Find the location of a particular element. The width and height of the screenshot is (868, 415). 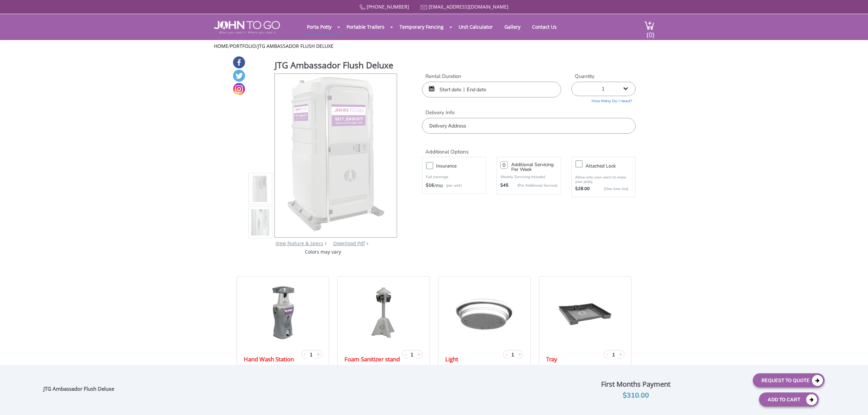

p: (per unit) is located at coordinates (452, 186).